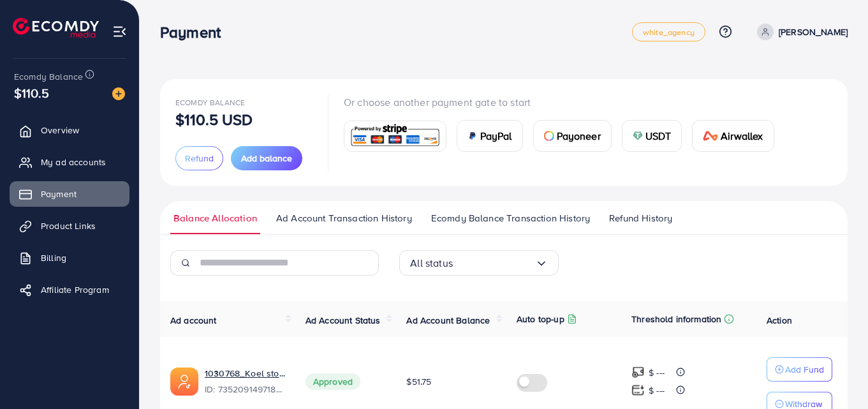  What do you see at coordinates (245, 382) in the screenshot?
I see `div: <span class='underline'>1030768_Koel store_1711792217396</span></br>7352091497182806017` at bounding box center [245, 382].